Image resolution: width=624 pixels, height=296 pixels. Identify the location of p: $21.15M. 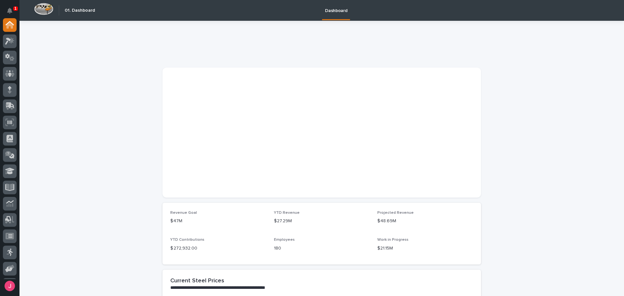
(425, 248).